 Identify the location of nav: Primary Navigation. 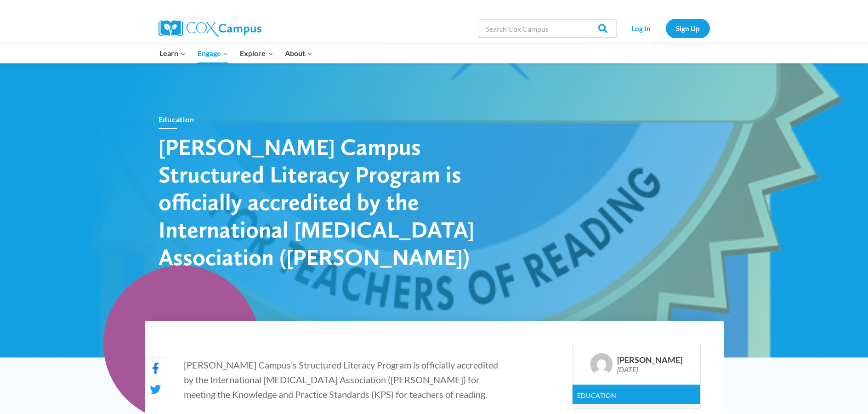
(236, 53).